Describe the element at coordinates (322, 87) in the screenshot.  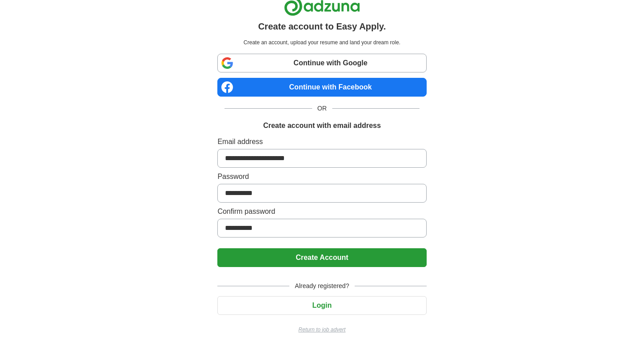
I see `a: Continue with Facebook` at that location.